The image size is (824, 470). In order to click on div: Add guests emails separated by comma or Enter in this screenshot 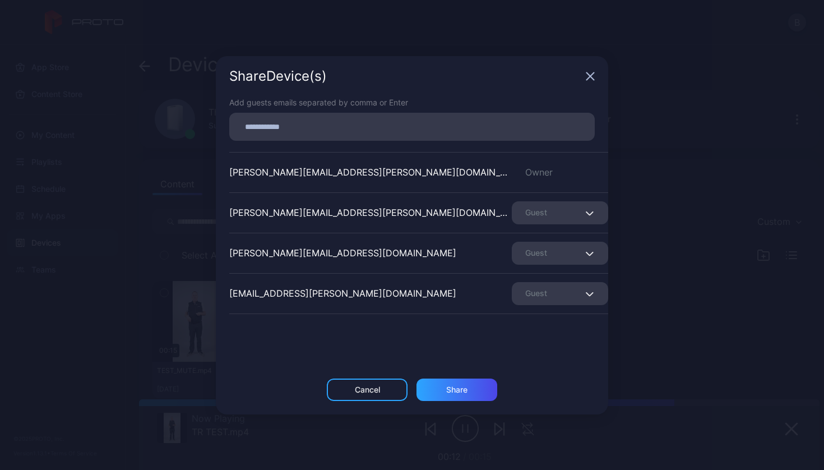, I will do `click(412, 102)`.